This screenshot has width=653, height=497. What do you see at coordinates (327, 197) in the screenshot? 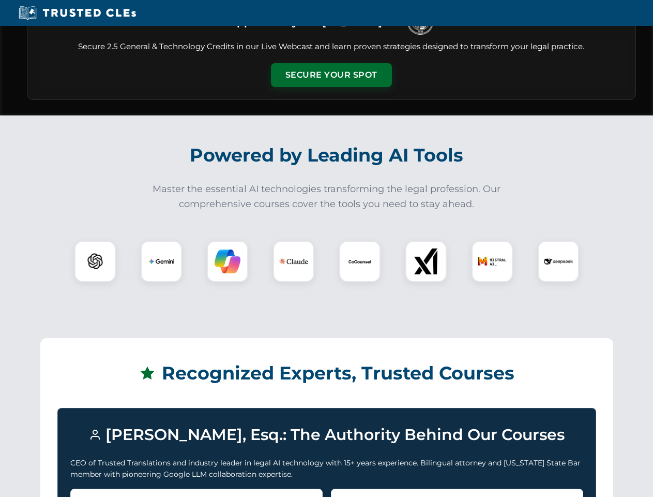
I see `p: Master the essential AI technologies transforming the legal profession. Our comprehensive courses...` at bounding box center [327, 197].